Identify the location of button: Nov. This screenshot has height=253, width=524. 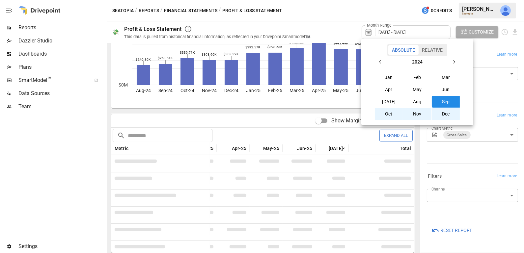
(418, 114).